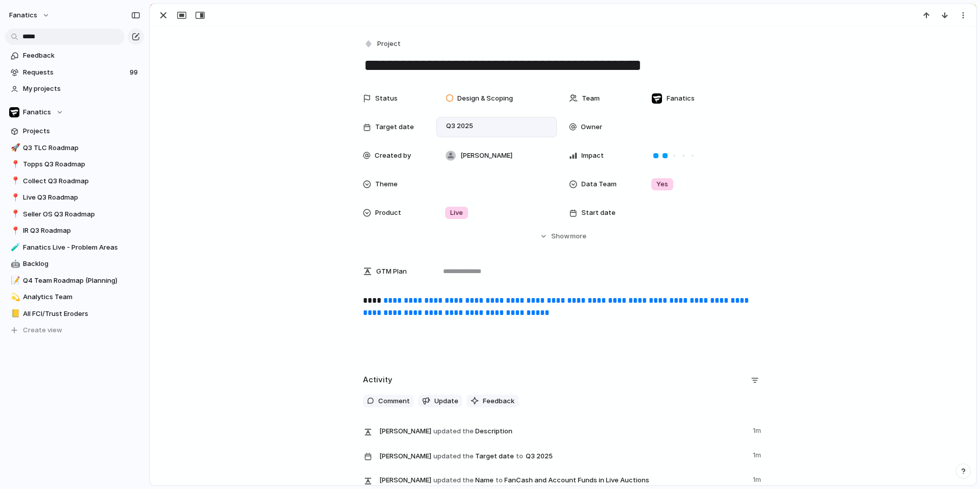 The image size is (980, 489). Describe the element at coordinates (82, 263) in the screenshot. I see `span: Backlog` at that location.